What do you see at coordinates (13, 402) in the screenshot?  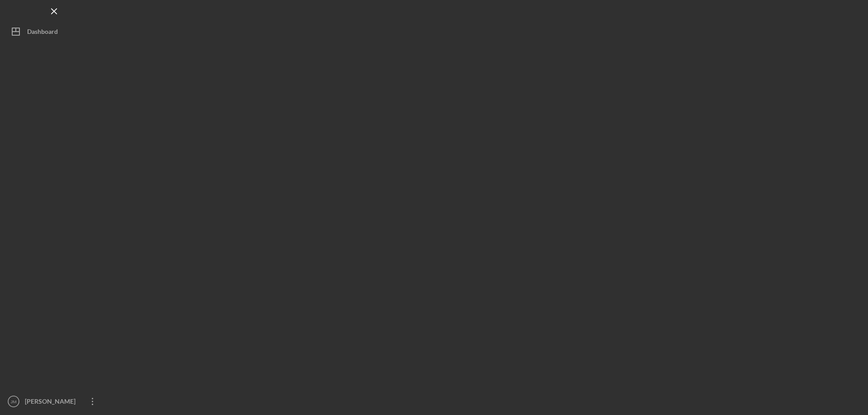 I see `text: JM` at bounding box center [13, 402].